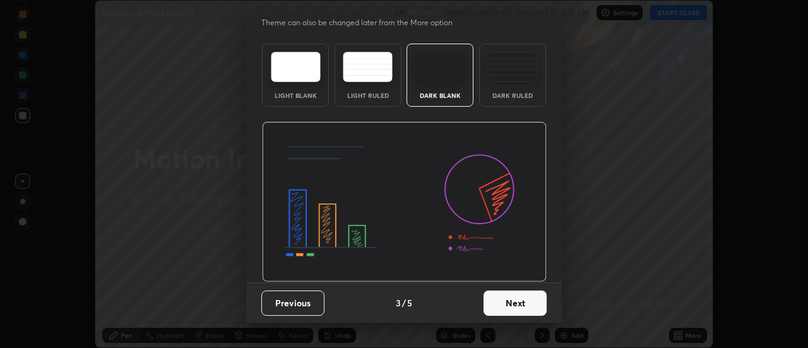 This screenshot has height=348, width=808. What do you see at coordinates (364, 23) in the screenshot?
I see `p: Theme can also be changed later from the More option` at bounding box center [364, 23].